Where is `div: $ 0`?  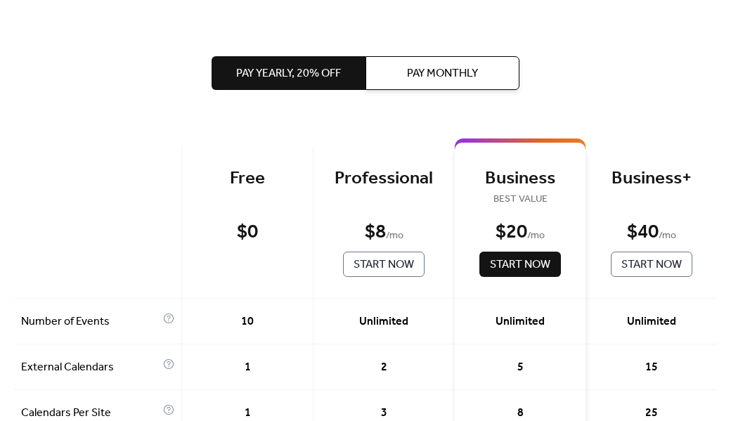 div: $ 0 is located at coordinates (248, 232).